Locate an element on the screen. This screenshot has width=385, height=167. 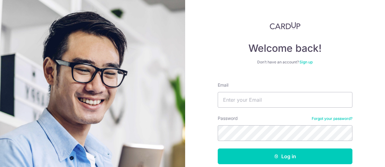
label: Password is located at coordinates (228, 118).